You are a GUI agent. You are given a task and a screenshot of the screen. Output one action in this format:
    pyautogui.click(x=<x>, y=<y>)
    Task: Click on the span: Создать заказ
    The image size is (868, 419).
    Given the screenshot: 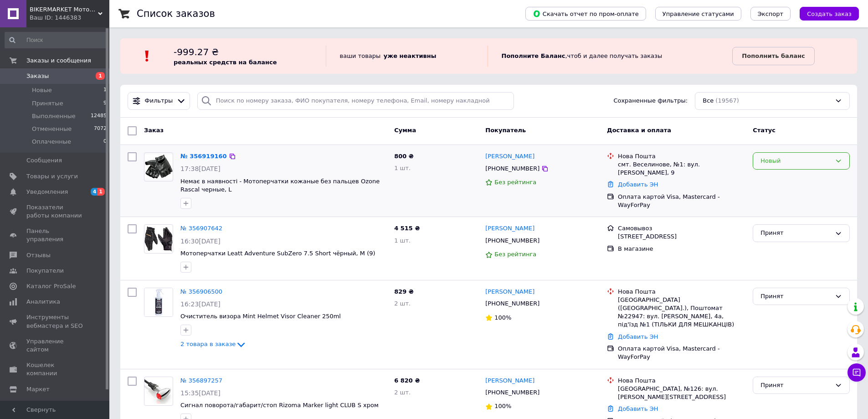 What is the action you would take?
    pyautogui.click(x=829, y=14)
    